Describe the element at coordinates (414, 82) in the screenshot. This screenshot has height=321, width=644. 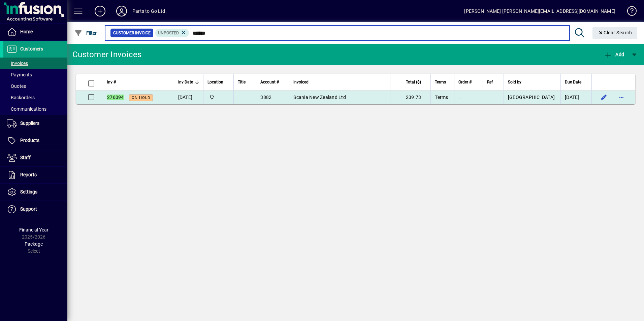
I see `span: Total ($)` at that location.